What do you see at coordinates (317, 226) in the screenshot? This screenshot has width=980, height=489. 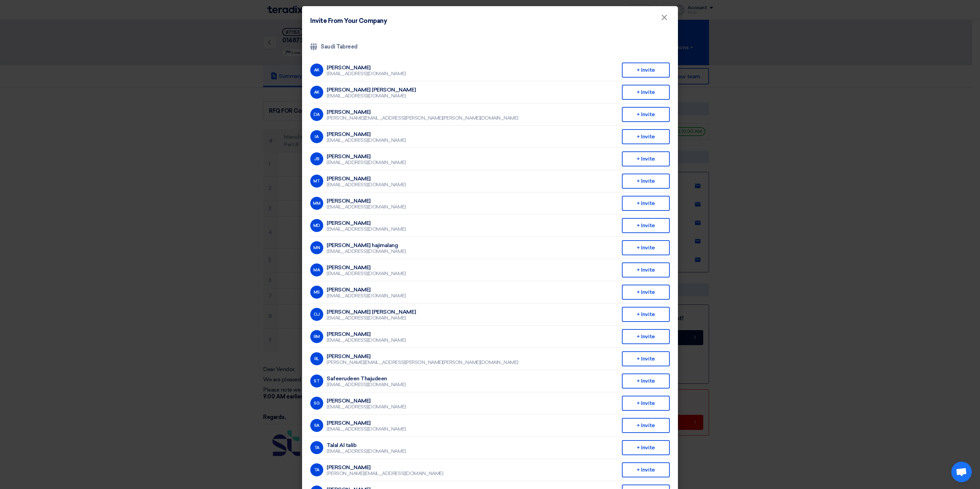 I see `div: MD` at bounding box center [317, 226].